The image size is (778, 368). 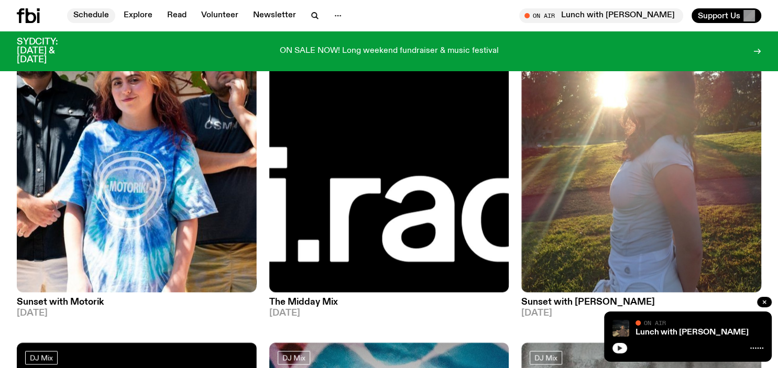 I want to click on a: Volunteer, so click(x=219, y=16).